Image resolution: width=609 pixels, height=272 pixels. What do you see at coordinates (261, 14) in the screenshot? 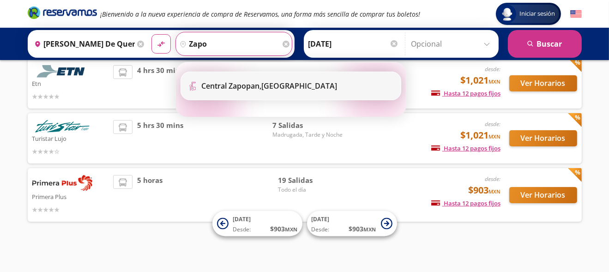
I see `em: ¡Bienvenido a la nueva experiencia de compra de Reservamos, una forma más sencilla de comprar tus...` at bounding box center [261, 14].